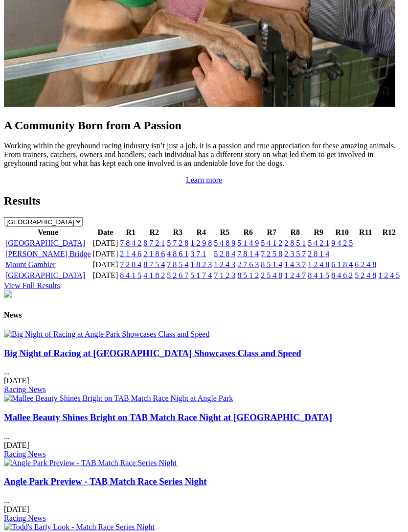 Image resolution: width=408 pixels, height=532 pixels. I want to click on a: 4 8 6 1, so click(177, 253).